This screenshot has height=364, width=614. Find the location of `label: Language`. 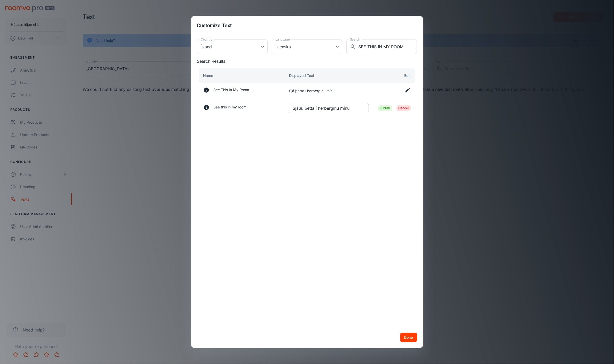

label: Language is located at coordinates (283, 39).